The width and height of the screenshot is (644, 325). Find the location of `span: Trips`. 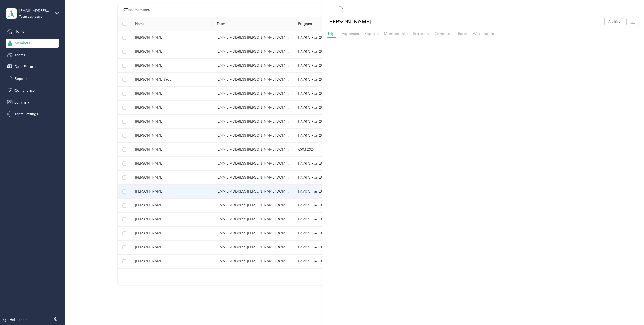

span: Trips is located at coordinates (332, 33).